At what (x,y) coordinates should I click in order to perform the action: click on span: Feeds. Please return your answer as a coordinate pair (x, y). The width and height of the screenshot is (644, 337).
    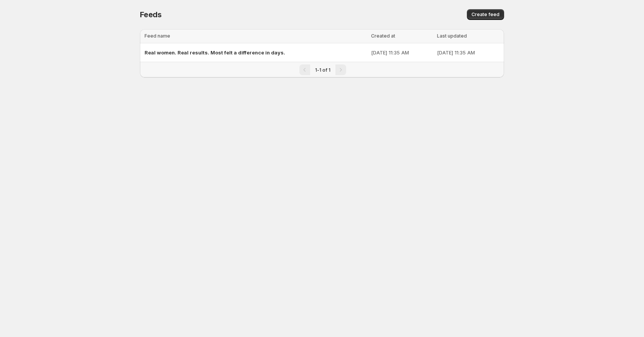
    Looking at the image, I should click on (151, 15).